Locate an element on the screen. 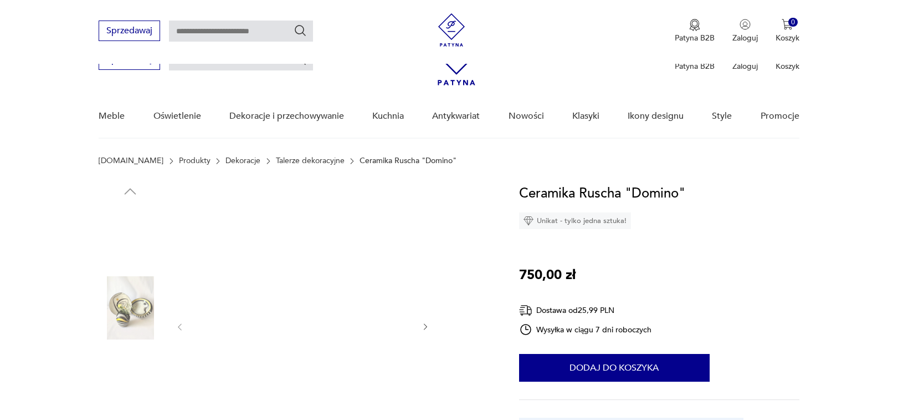 The width and height of the screenshot is (898, 420). h1: Ceramika Ruscha "Domino" is located at coordinates (602, 193).